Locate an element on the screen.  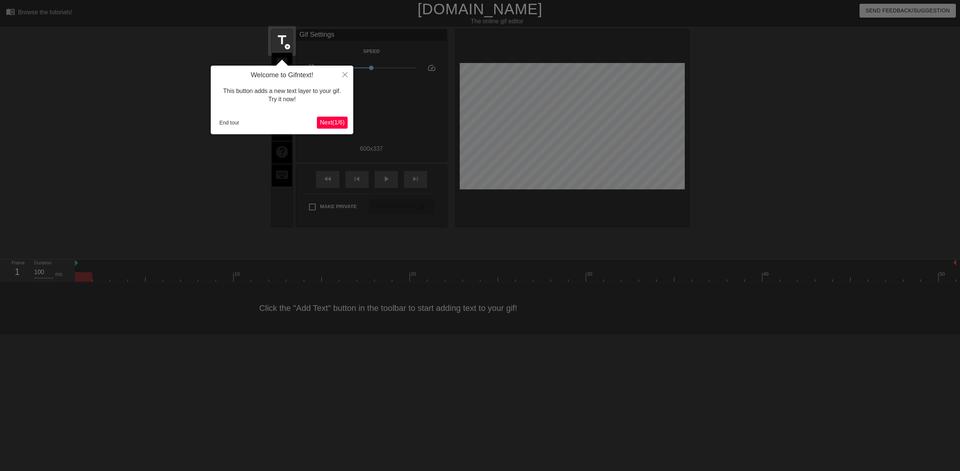
button: Close is located at coordinates (345, 74).